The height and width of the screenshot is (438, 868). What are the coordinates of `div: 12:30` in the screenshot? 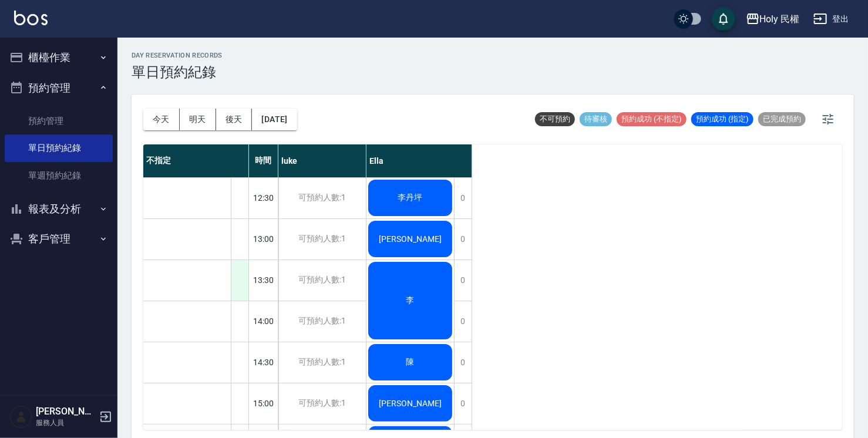 It's located at (264, 198).